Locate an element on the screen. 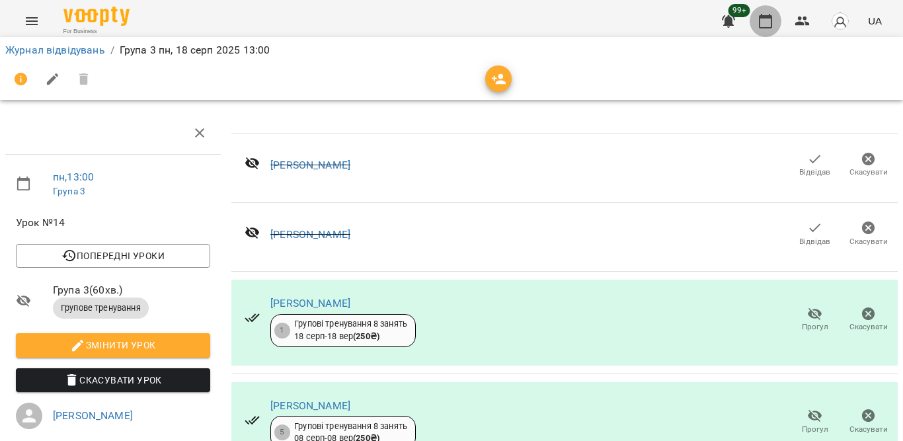 This screenshot has height=441, width=903. img: Voopty Logo is located at coordinates (96, 16).